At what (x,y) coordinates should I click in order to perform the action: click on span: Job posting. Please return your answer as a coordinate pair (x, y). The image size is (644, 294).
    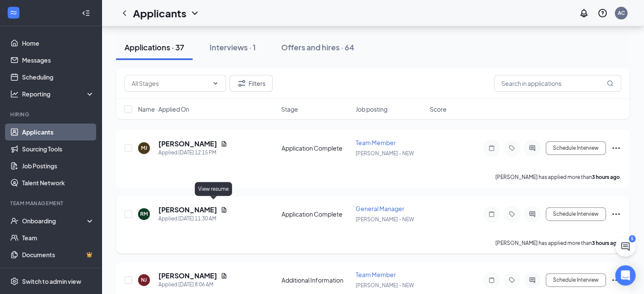
    Looking at the image, I should click on (371, 109).